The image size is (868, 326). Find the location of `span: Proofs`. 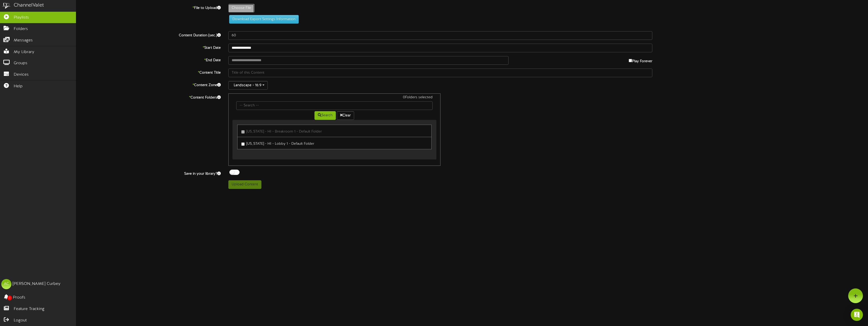

span: Proofs is located at coordinates (19, 298).